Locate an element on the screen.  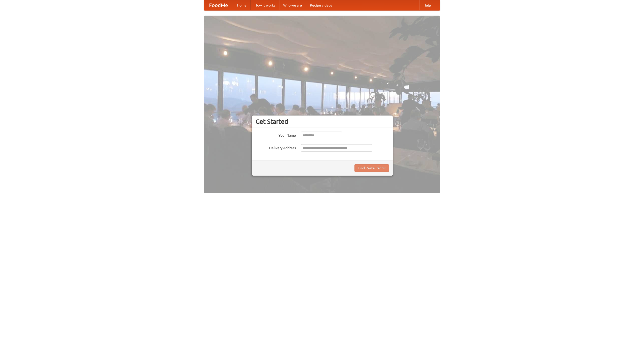
a: Recipe videos is located at coordinates (321, 6).